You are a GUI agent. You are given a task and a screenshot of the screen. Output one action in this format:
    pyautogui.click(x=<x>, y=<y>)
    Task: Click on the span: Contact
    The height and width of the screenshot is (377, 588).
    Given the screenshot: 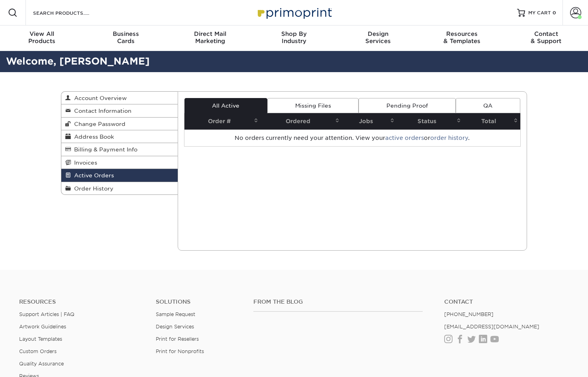 What is the action you would take?
    pyautogui.click(x=546, y=34)
    